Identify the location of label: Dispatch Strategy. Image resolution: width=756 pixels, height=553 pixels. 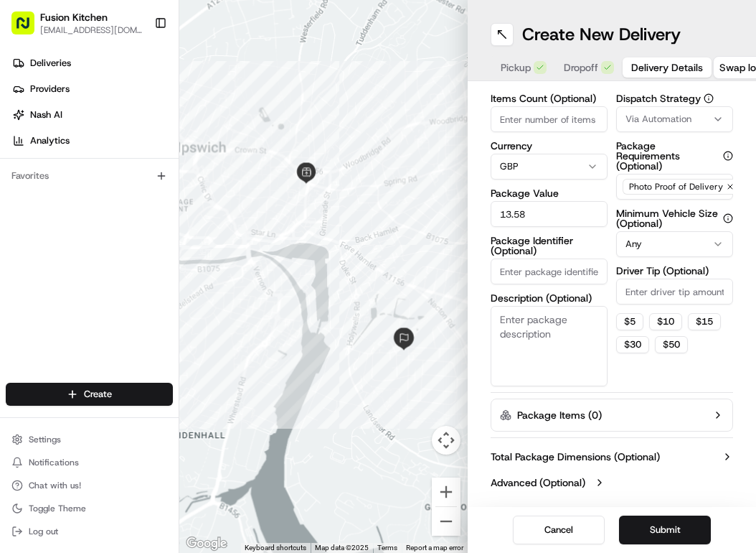
(674, 98).